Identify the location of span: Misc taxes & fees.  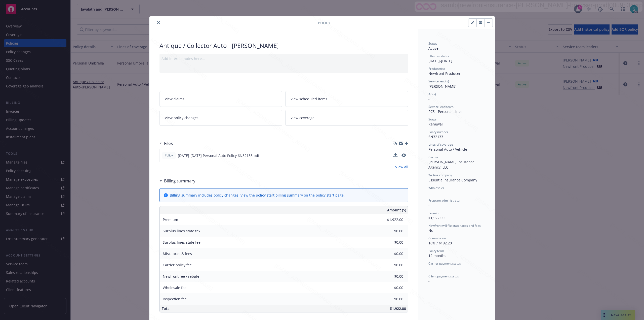
(177, 253).